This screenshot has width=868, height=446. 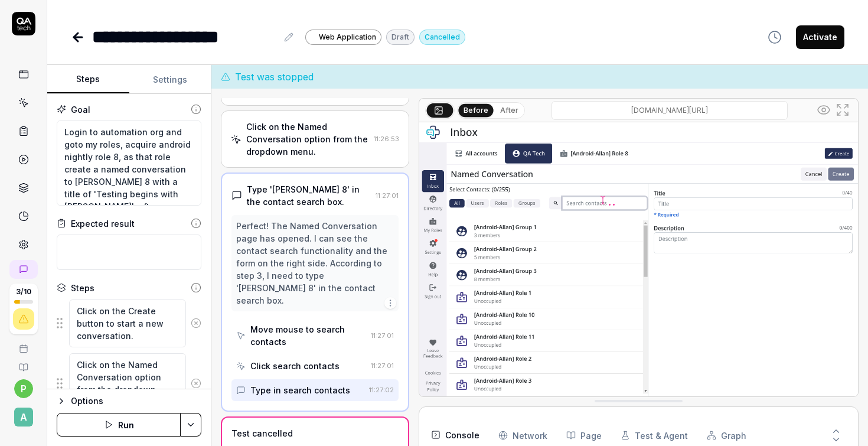 What do you see at coordinates (774, 37) in the screenshot?
I see `button: View version history` at bounding box center [774, 37].